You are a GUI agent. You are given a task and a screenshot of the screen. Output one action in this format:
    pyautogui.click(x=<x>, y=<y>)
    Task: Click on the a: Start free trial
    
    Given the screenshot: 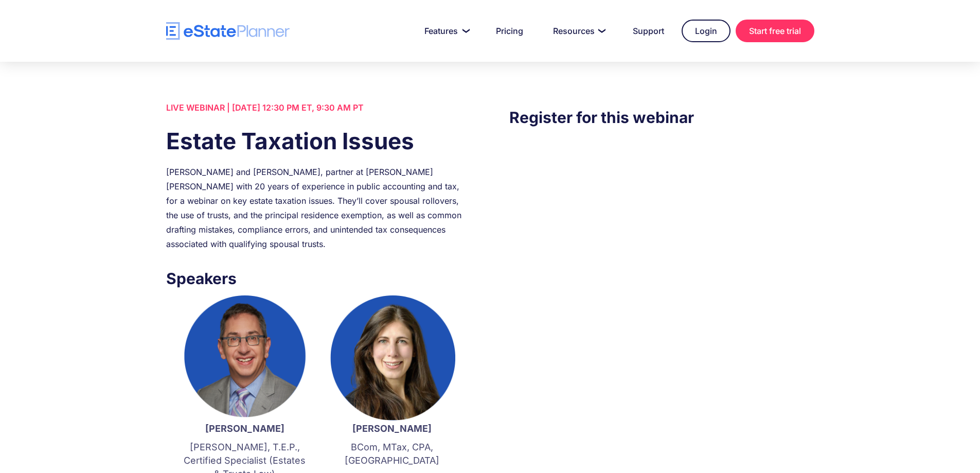 What is the action you would take?
    pyautogui.click(x=774, y=31)
    